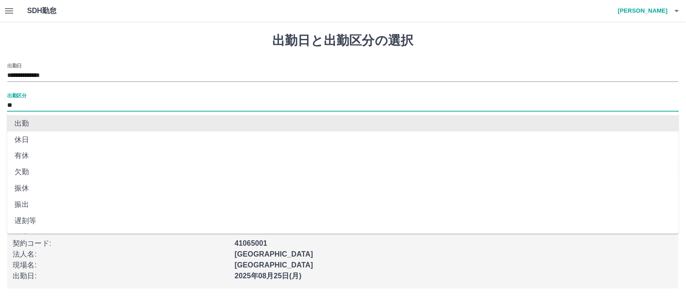  I want to click on label: 出勤区分, so click(17, 95).